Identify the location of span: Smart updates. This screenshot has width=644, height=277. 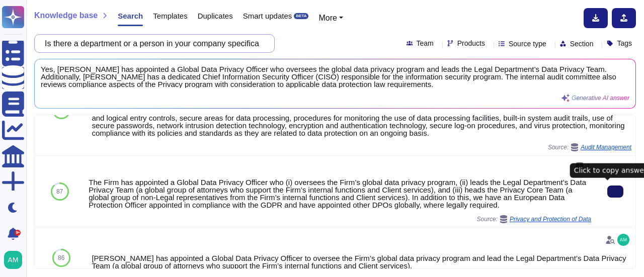
(268, 15).